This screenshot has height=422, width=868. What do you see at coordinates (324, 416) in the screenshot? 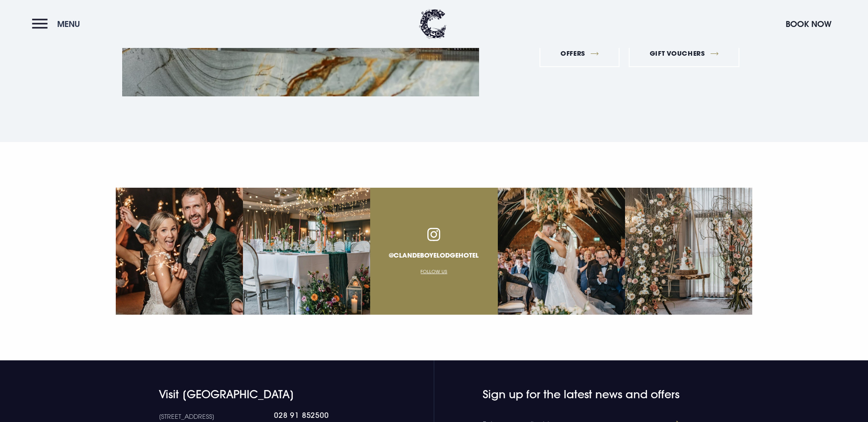
I see `a: 028 91 852500` at bounding box center [324, 416].